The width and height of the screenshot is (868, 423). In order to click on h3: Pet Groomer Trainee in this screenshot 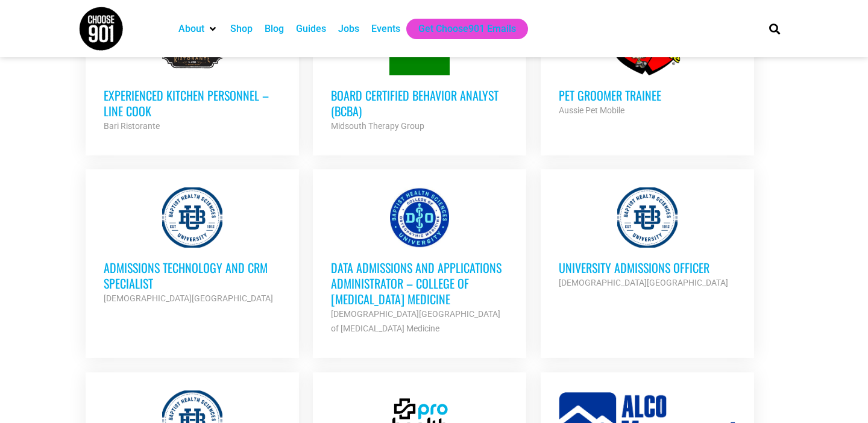, I will do `click(647, 95)`.